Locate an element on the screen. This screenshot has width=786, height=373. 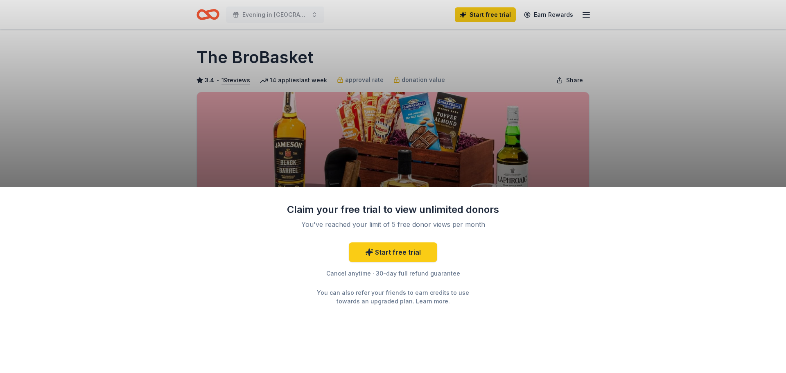
a: Learn more is located at coordinates (432, 301).